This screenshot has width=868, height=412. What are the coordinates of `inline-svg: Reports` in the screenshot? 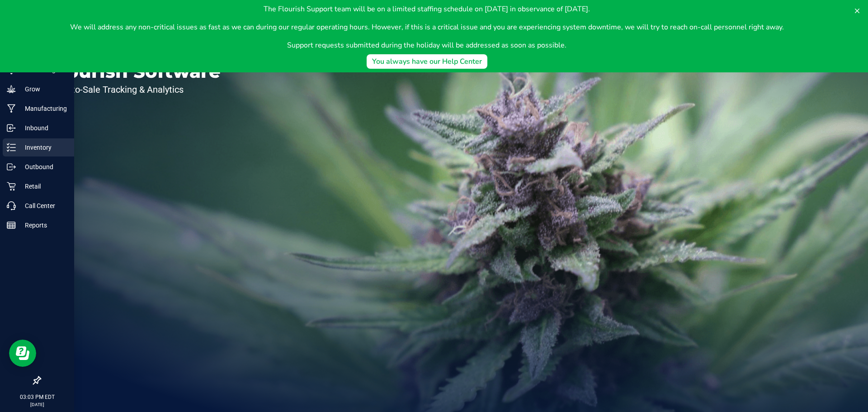 It's located at (11, 225).